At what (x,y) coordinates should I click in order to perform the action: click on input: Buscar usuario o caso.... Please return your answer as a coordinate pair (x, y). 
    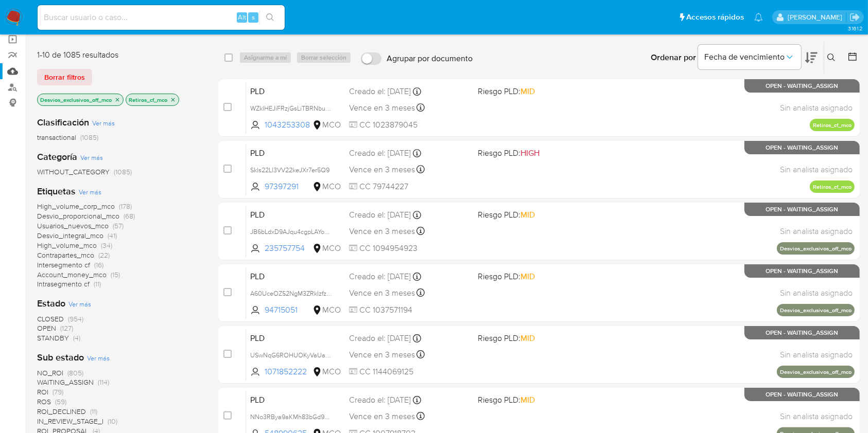
    Looking at the image, I should click on (161, 18).